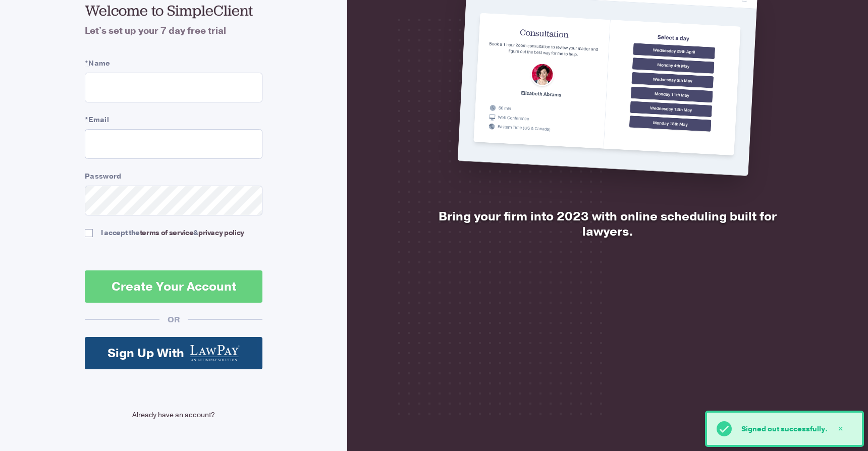  I want to click on button: Create Your Account, so click(174, 287).